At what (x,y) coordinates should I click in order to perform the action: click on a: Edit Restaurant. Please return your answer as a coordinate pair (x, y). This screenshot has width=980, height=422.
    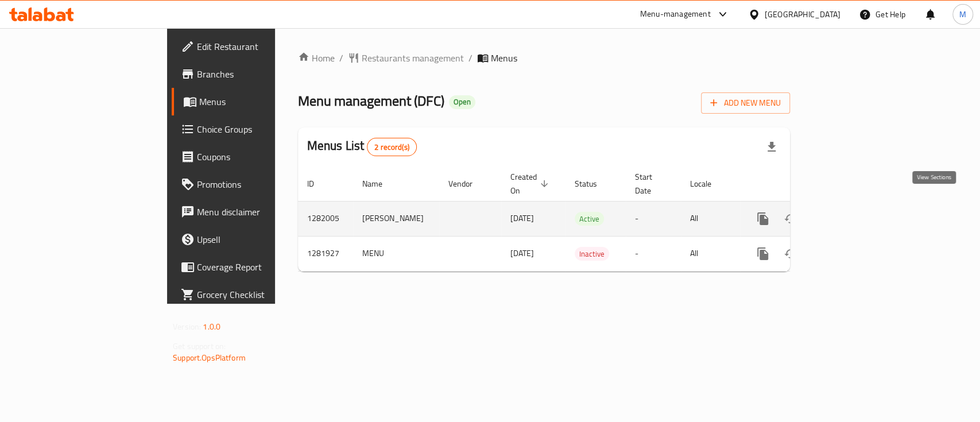
    Looking at the image, I should click on (251, 47).